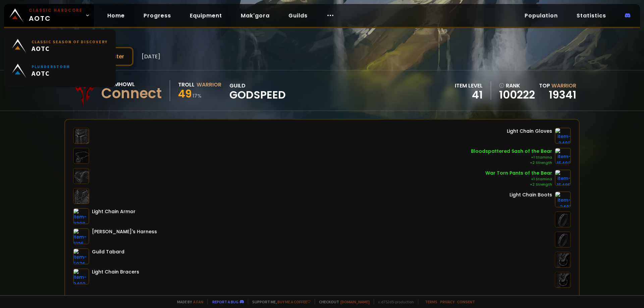  I want to click on a: Population, so click(541, 15).